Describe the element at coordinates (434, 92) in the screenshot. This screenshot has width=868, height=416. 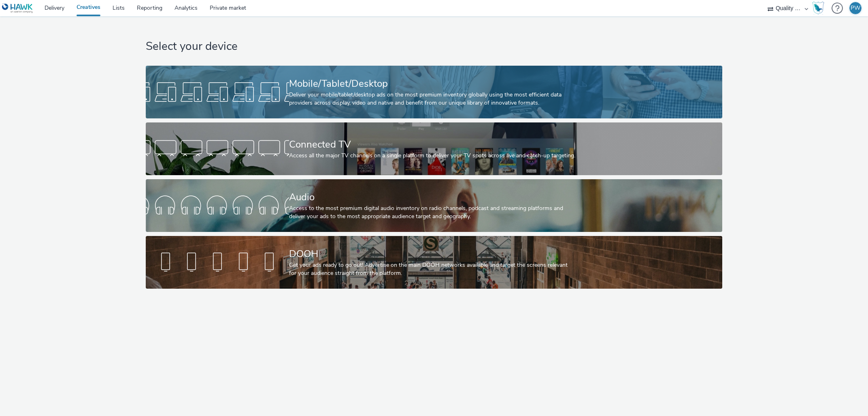
I see `a: Mobile/Tablet/DesktopDeliver your mobile/tablet/desktop ads on the most premium inventory globall...` at that location.